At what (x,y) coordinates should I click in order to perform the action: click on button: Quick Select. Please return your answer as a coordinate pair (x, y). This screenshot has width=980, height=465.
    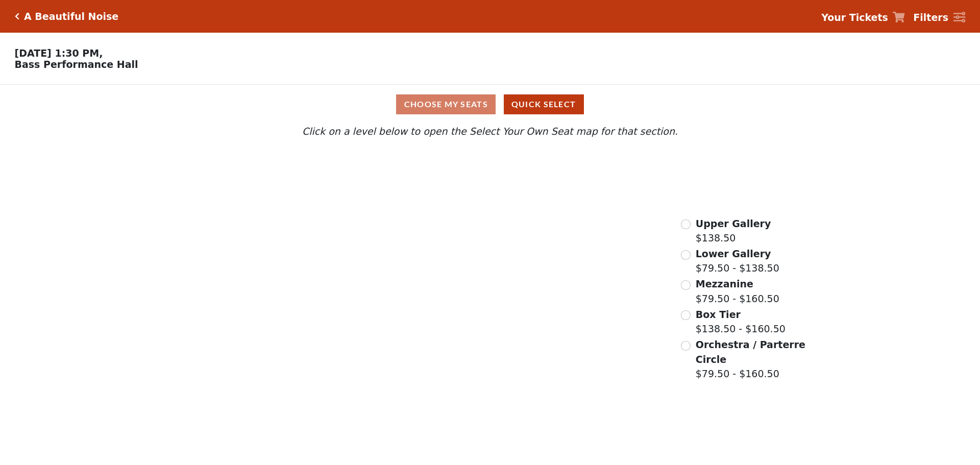
    Looking at the image, I should click on (544, 104).